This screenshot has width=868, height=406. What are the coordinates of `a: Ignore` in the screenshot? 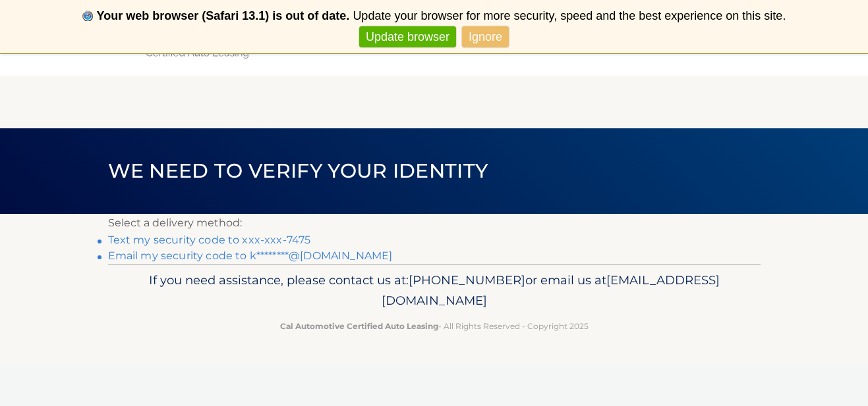 It's located at (485, 37).